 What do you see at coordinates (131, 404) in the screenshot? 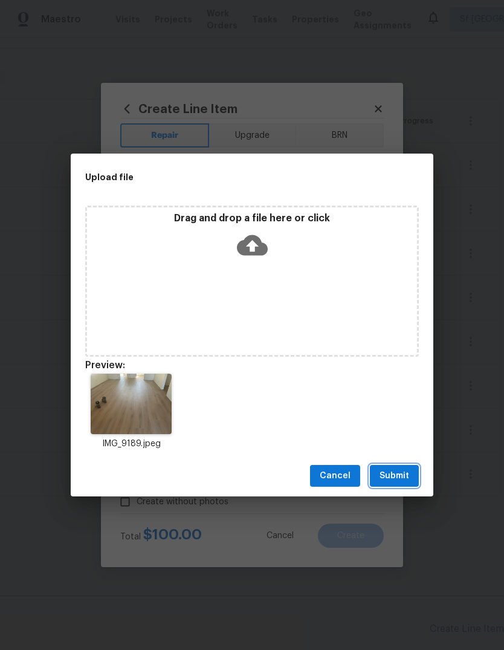
I see `img: 9k=` at bounding box center [131, 404].